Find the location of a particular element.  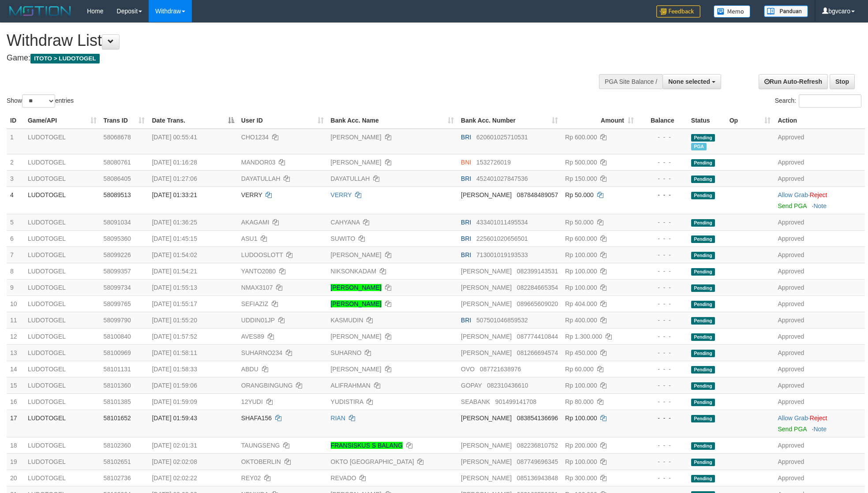

a: VERRY is located at coordinates (341, 195).